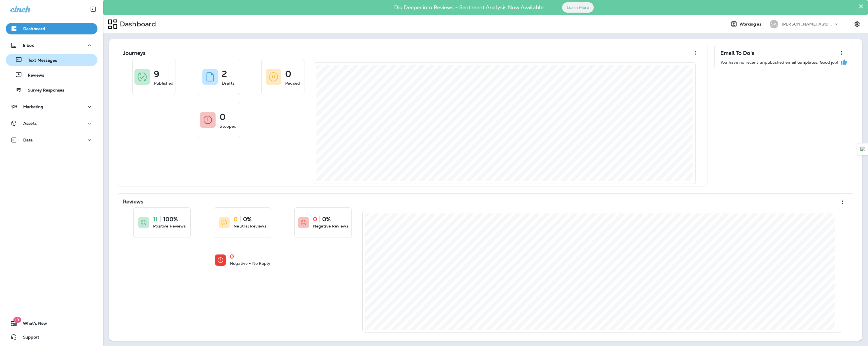  I want to click on p: Marketing, so click(33, 107).